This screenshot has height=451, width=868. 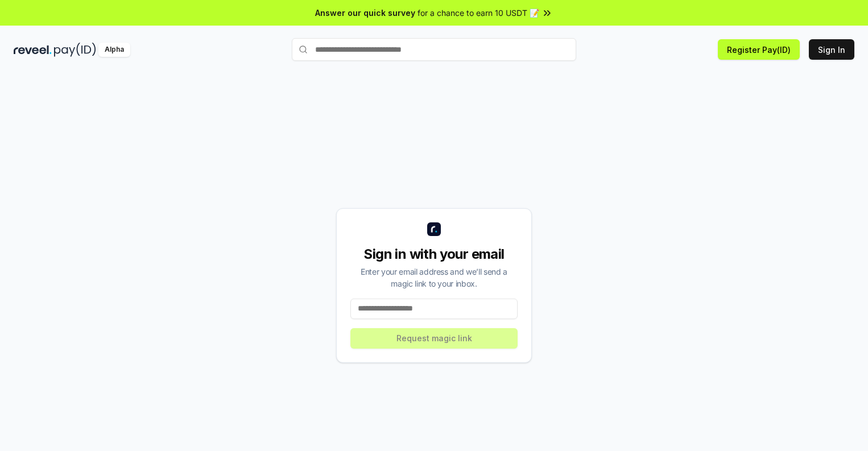 What do you see at coordinates (832, 49) in the screenshot?
I see `button: Sign In` at bounding box center [832, 49].